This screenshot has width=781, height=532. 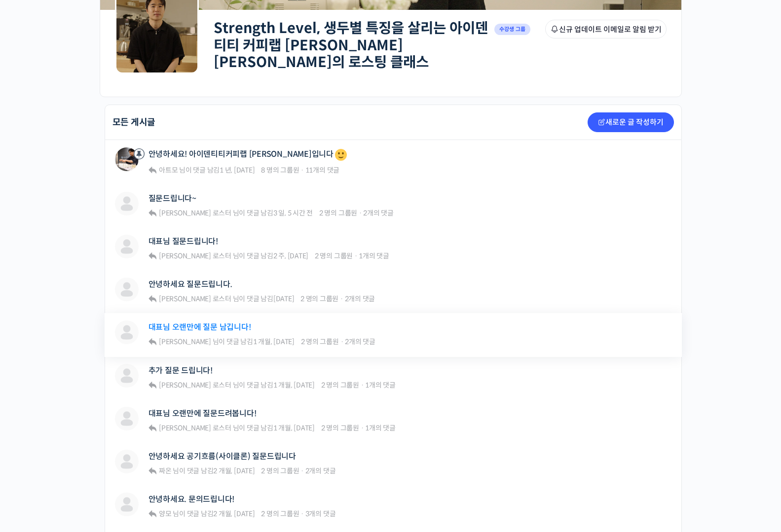 I want to click on a: 추가 질문 드립니다!, so click(x=181, y=370).